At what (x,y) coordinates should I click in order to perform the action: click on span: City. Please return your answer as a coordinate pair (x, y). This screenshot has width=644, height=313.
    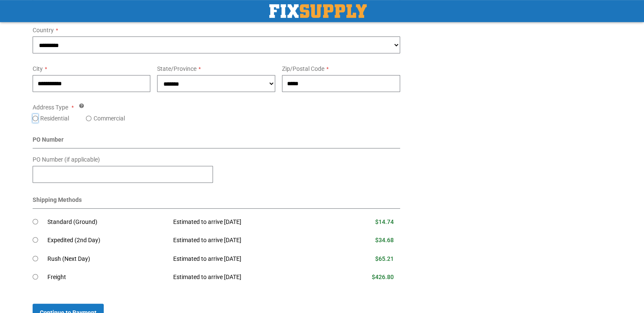
    Looking at the image, I should click on (37, 69).